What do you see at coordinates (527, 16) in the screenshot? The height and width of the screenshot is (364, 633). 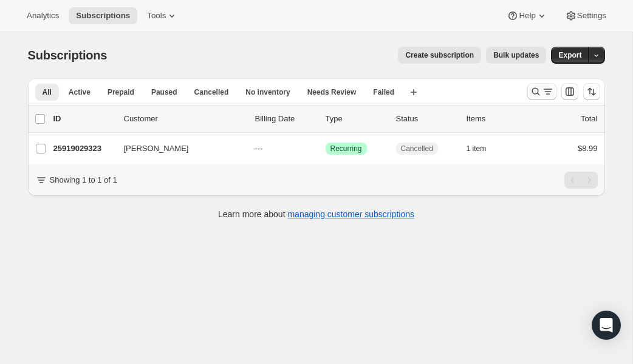 I see `span: Help` at bounding box center [527, 16].